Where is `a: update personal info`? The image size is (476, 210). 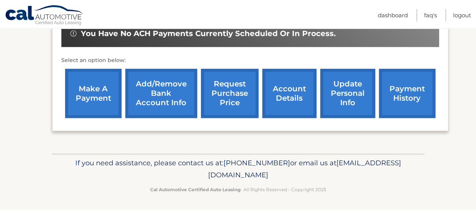
a: update personal info is located at coordinates (348, 93).